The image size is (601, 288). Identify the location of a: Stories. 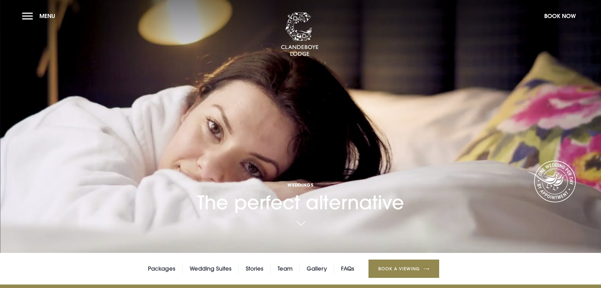
(255, 268).